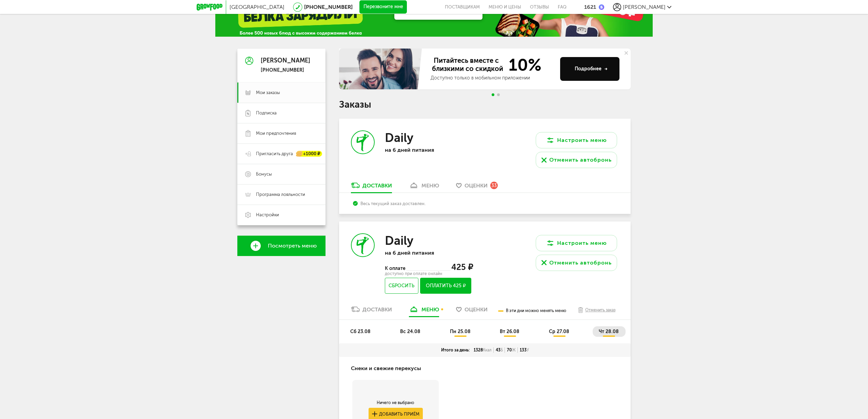  Describe the element at coordinates (396, 403) in the screenshot. I see `div: Ничего не выбрано` at that location.